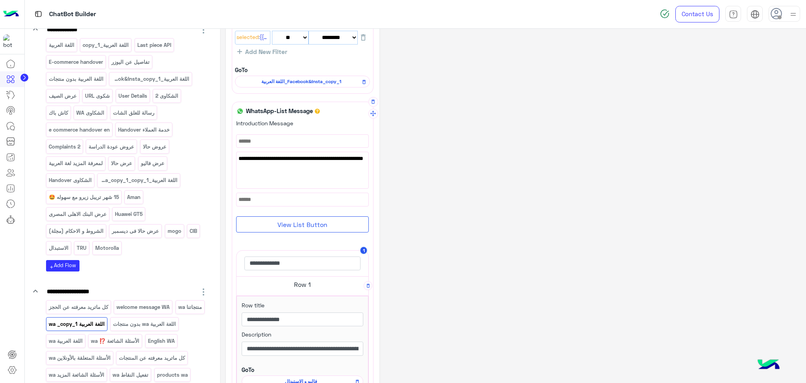 The image size is (806, 383). I want to click on p: E-commerce handover, so click(76, 62).